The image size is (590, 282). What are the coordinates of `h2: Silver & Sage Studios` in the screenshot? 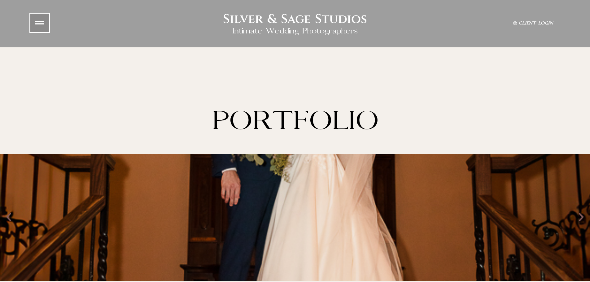 It's located at (295, 19).